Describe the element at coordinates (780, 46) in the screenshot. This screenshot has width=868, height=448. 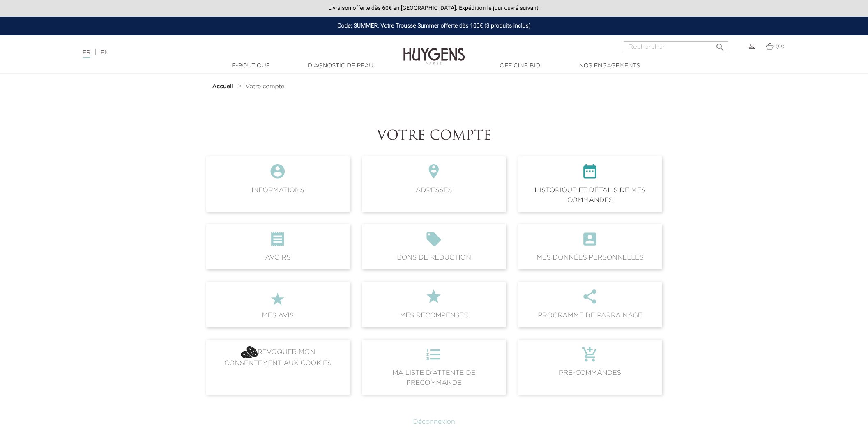
I see `span: (0)` at that location.